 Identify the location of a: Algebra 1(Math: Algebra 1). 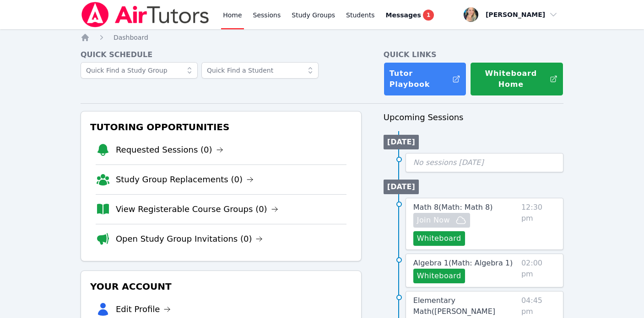
(463, 263).